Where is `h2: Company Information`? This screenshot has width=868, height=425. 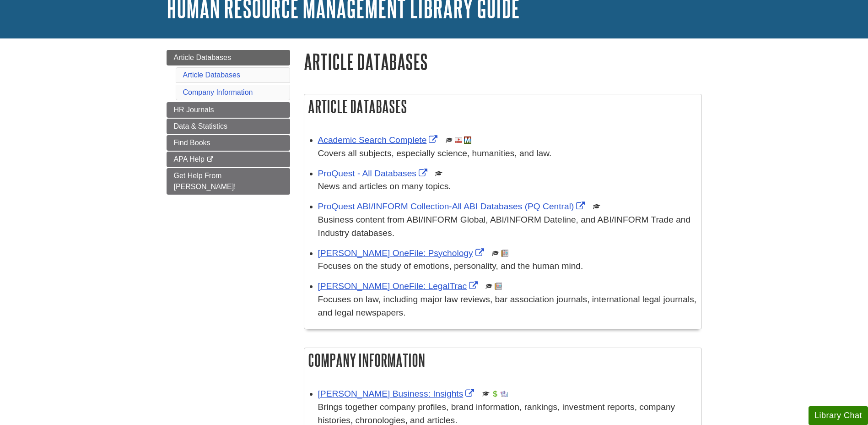
h2: Company Information is located at coordinates (503, 360).